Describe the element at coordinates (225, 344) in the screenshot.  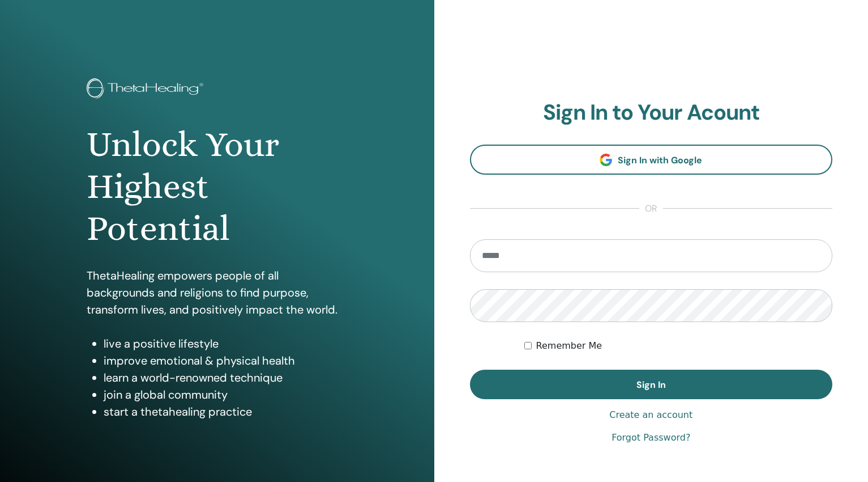
I see `li: live a positive lifestyle` at that location.